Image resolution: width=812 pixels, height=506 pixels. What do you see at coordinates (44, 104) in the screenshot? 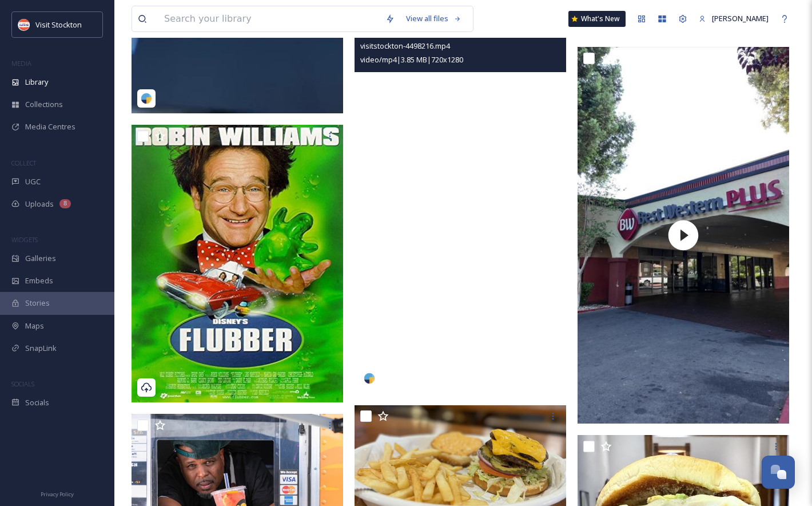
I see `span: Collections` at bounding box center [44, 104].